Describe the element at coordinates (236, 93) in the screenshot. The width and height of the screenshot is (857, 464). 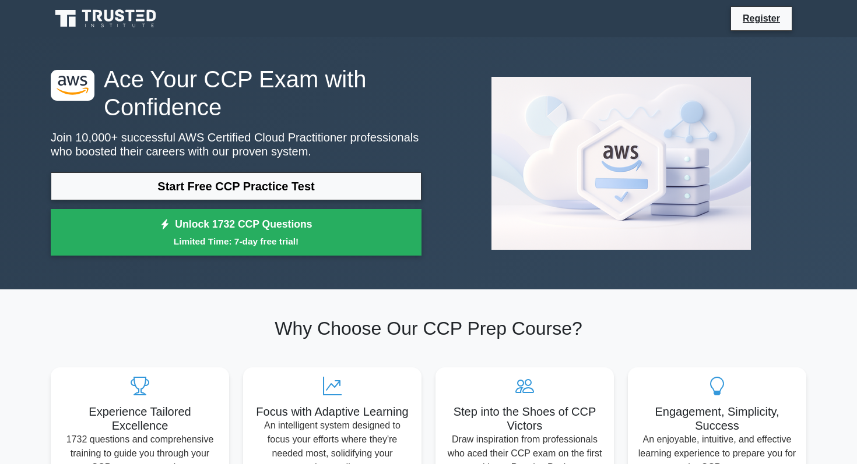
I see `h1: Ace Your CCP Exam with Confidence` at that location.